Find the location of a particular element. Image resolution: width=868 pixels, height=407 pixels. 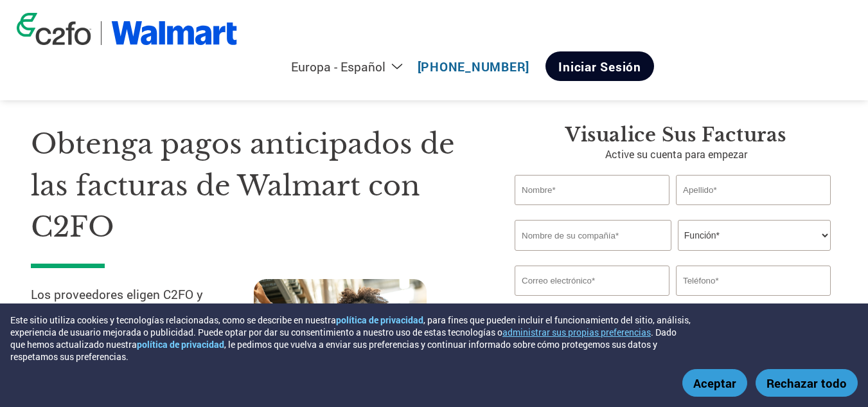

font: administrar sus propias preferencias is located at coordinates (577, 332).